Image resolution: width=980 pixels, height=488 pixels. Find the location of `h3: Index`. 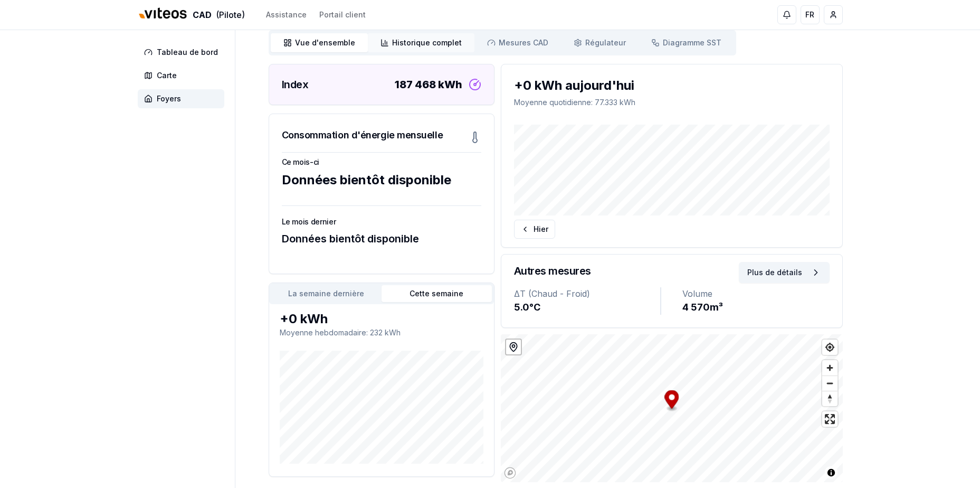

h3: Index is located at coordinates (295, 84).